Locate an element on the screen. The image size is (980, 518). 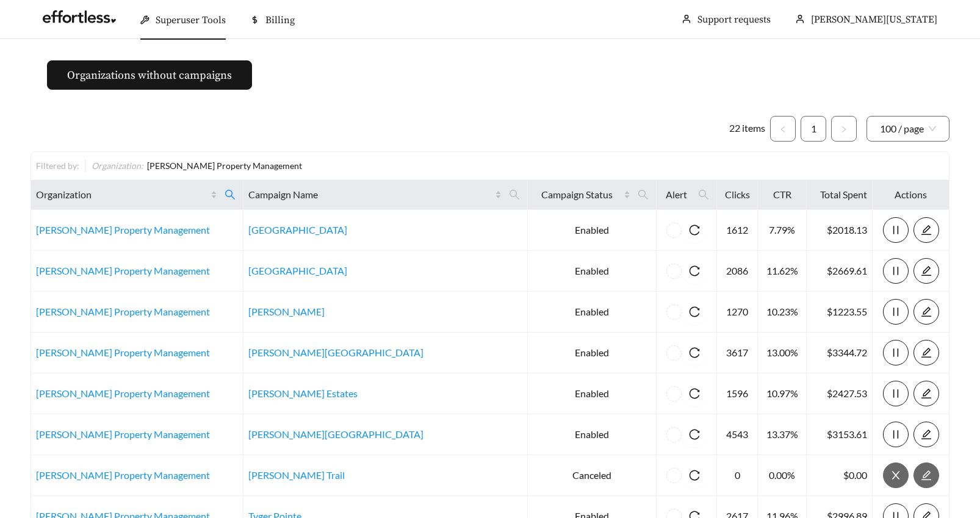
td: 13.37% is located at coordinates (782, 434).